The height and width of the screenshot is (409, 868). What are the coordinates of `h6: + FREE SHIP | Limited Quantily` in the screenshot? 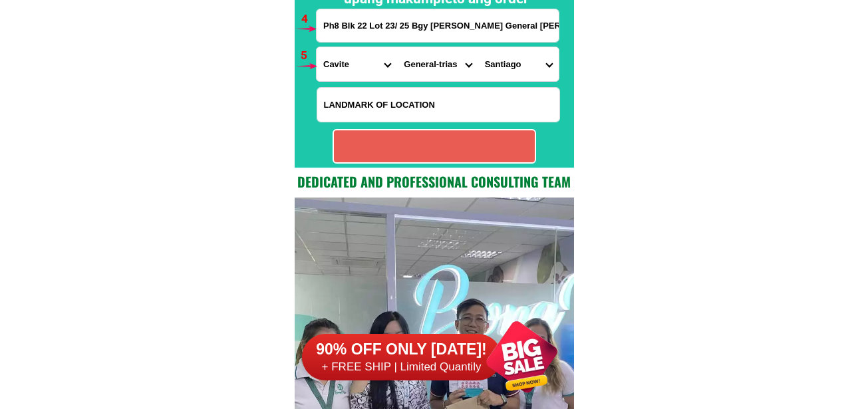 It's located at (402, 367).